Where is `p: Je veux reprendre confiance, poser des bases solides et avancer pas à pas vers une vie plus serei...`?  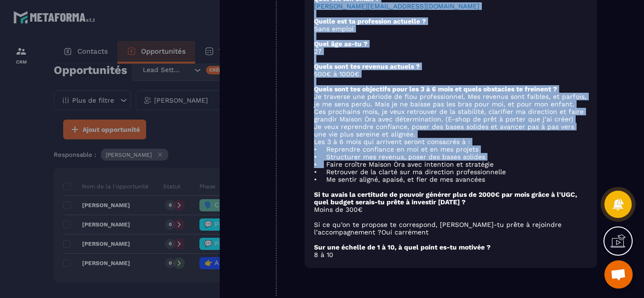 p: Je veux reprendre confiance, poser des bases solides et avancer pas à pas vers une vie plus serei... is located at coordinates (451, 130).